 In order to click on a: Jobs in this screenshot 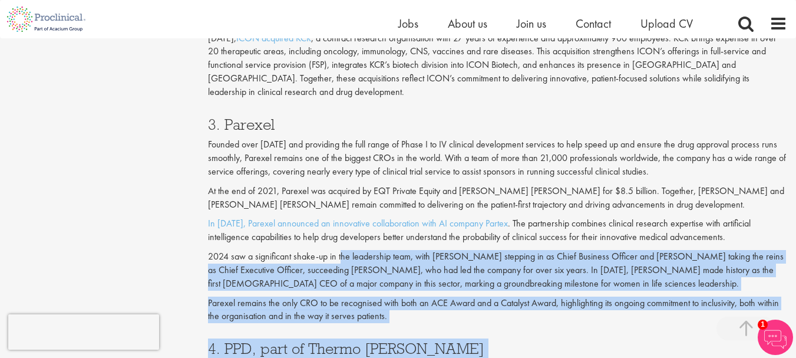, I will do `click(408, 24)`.